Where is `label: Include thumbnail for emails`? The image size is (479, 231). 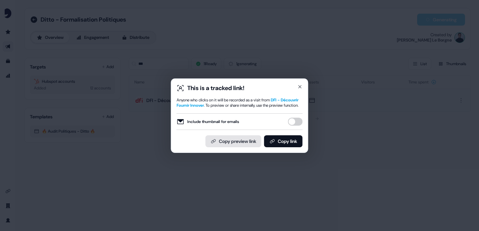
label: Include thumbnail for emails is located at coordinates (208, 122).